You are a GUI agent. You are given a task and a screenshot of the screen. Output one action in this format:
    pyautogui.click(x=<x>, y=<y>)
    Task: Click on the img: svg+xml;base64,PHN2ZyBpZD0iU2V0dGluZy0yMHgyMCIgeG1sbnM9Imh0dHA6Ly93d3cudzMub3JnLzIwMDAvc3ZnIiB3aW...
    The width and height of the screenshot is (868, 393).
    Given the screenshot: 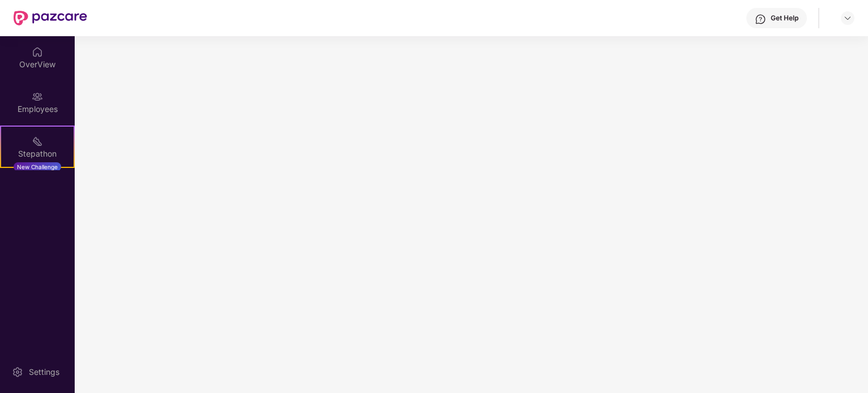 What is the action you would take?
    pyautogui.click(x=18, y=372)
    